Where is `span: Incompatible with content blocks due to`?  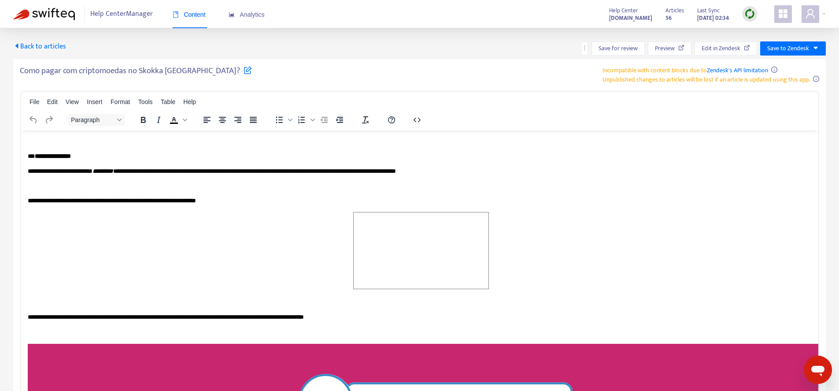
span: Incompatible with content blocks due to is located at coordinates (686, 70).